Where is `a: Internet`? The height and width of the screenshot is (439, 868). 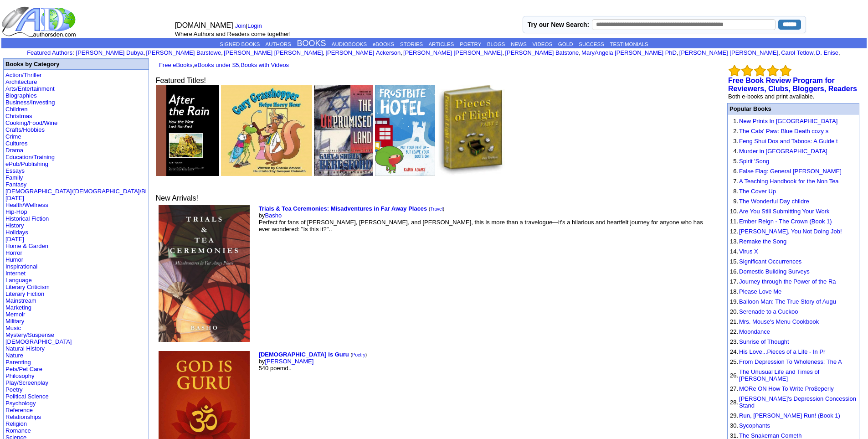
a: Internet is located at coordinates (15, 273).